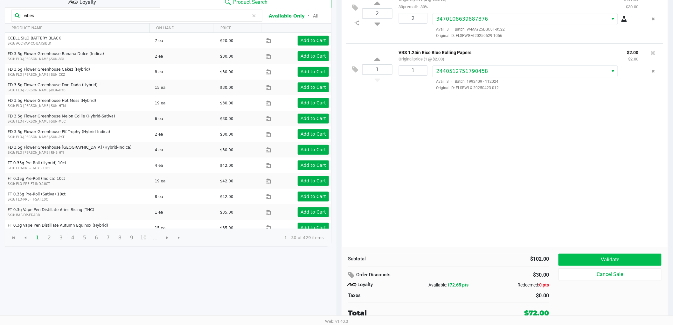 The width and height of the screenshot is (673, 325). What do you see at coordinates (357, 23) in the screenshot?
I see `inline-svg: Split item qty to new line` at bounding box center [357, 23].